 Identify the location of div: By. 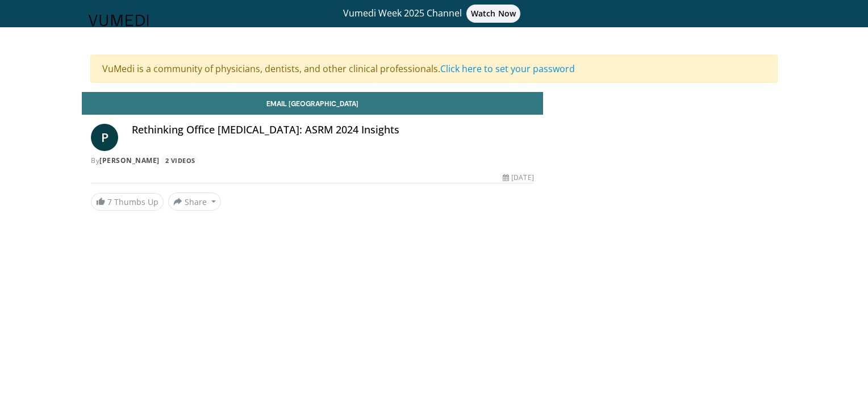
(312, 161).